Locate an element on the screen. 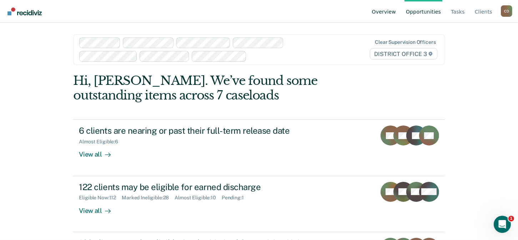 The width and height of the screenshot is (518, 240). div: C D is located at coordinates (507, 11).